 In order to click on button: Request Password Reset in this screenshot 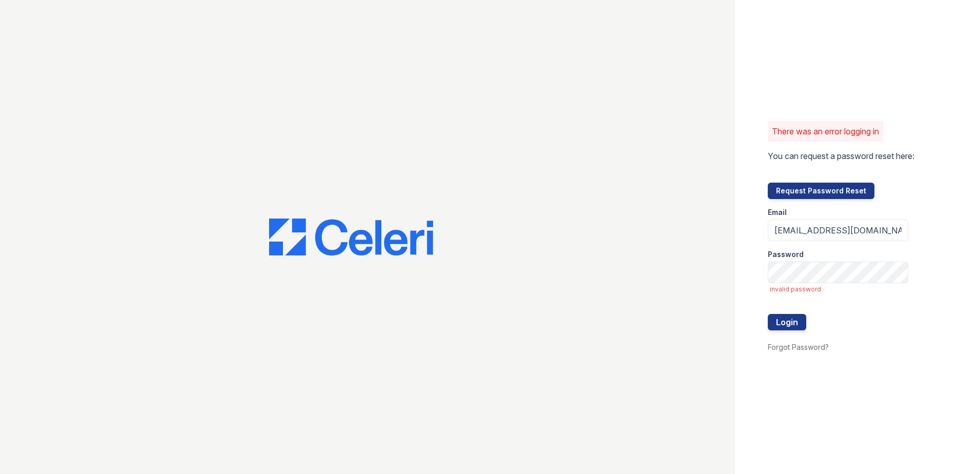, I will do `click(821, 191)`.